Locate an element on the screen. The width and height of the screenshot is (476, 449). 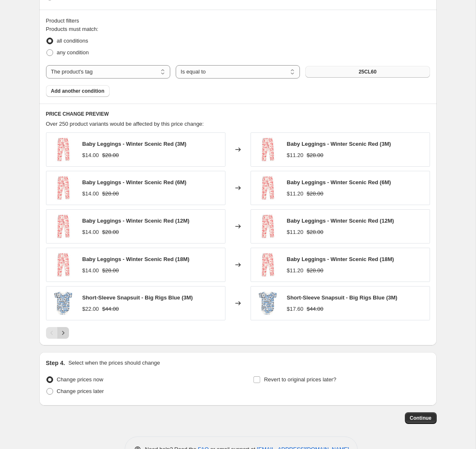
button: Continue is located at coordinates (421, 418).